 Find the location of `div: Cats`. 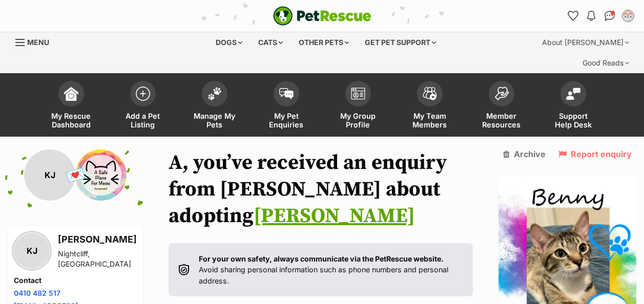

div: Cats is located at coordinates (271, 43).